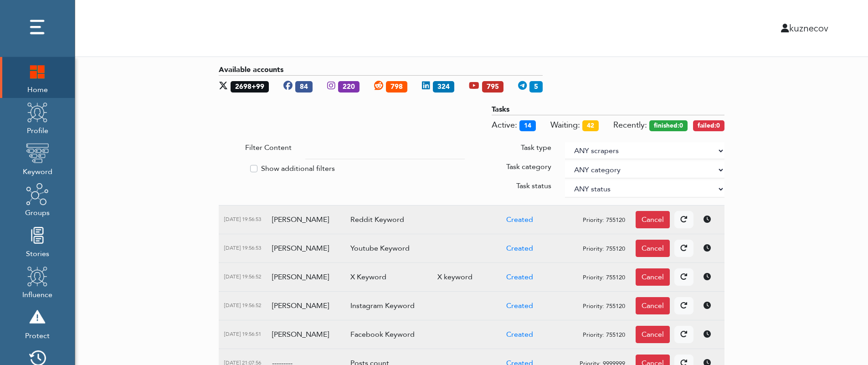  I want to click on td: X keyword, so click(458, 277).